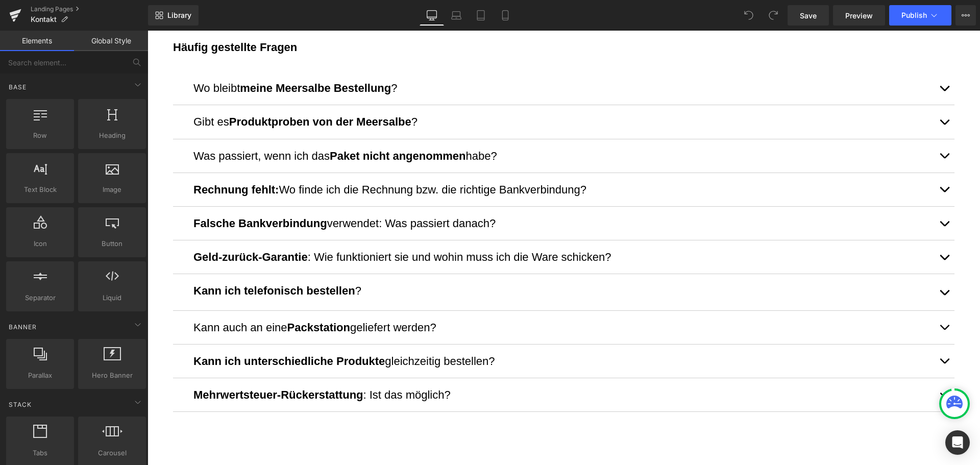  What do you see at coordinates (112, 135) in the screenshot?
I see `span: Heading` at bounding box center [112, 135].